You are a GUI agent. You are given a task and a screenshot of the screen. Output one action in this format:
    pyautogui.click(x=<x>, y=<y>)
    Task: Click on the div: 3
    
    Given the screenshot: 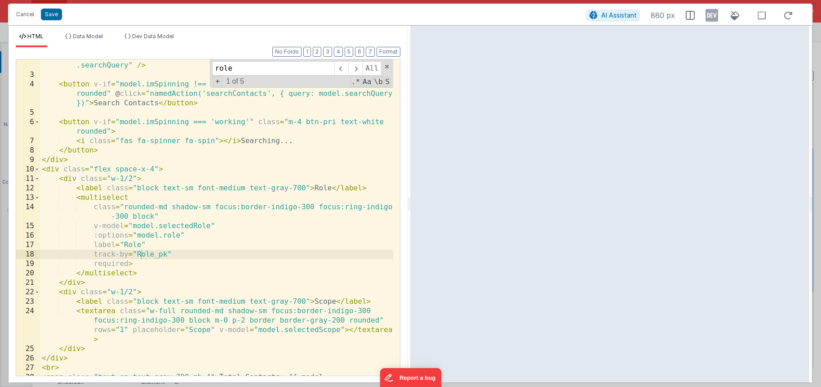 What is the action you would take?
    pyautogui.click(x=28, y=75)
    